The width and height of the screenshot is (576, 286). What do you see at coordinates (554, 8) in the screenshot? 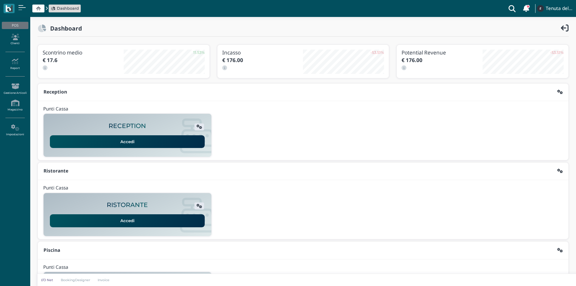
I see `a: ... Tenuta del Barco` at bounding box center [554, 8].